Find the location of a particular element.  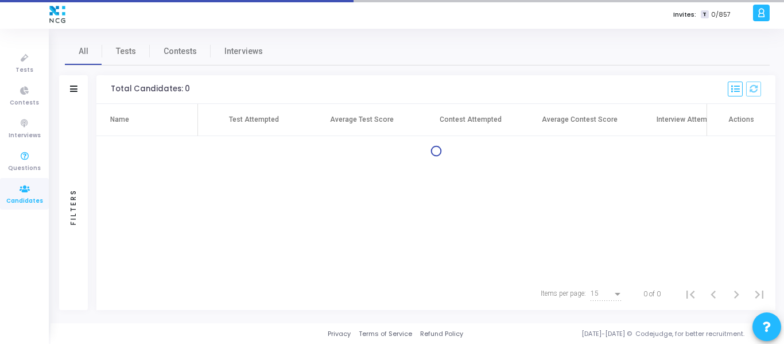

th: Interview Attempted is located at coordinates (689, 120).